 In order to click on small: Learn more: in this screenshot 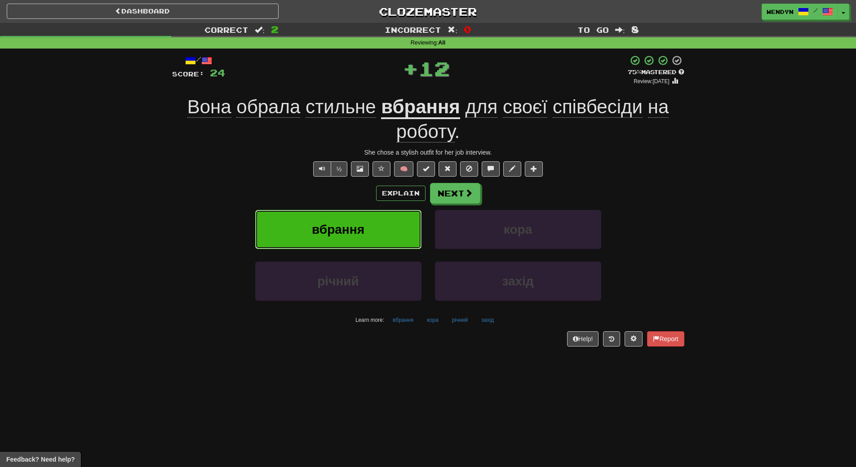, I will do `click(370, 320)`.